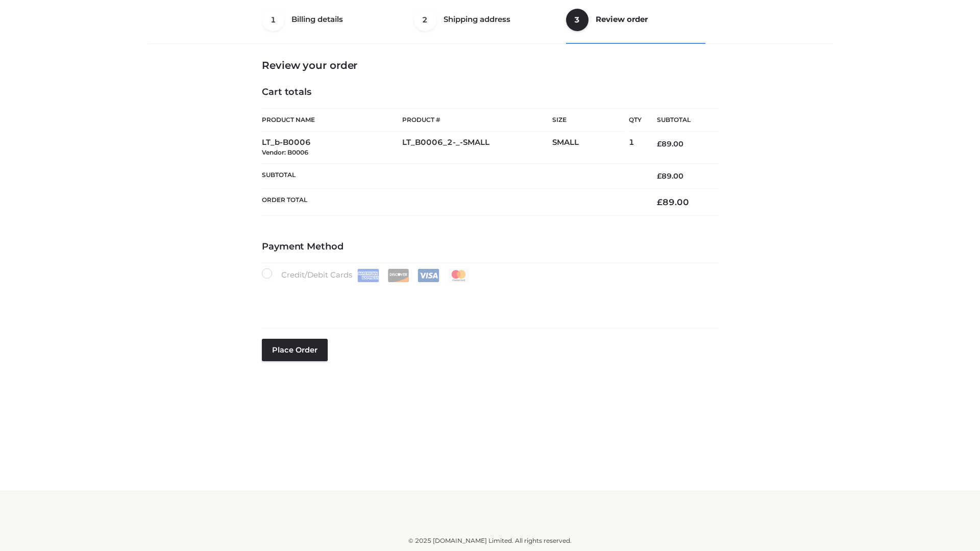  Describe the element at coordinates (635, 147) in the screenshot. I see `td: 1` at that location.